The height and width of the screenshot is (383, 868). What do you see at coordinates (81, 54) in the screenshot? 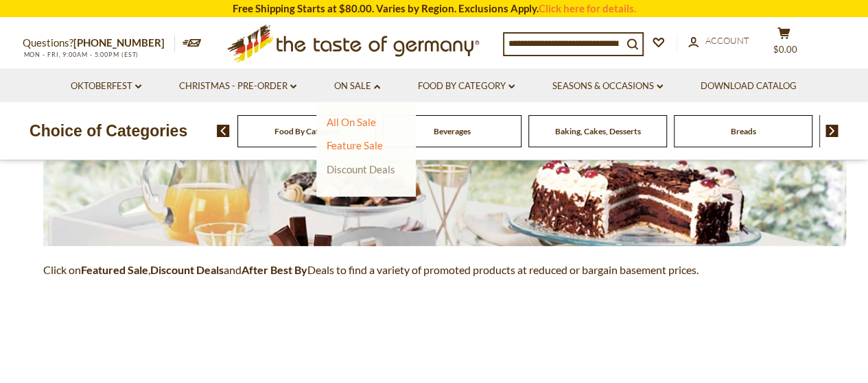
I see `span: MON - FRI, 9:00AM - 5:00PM (EST)` at bounding box center [81, 54].